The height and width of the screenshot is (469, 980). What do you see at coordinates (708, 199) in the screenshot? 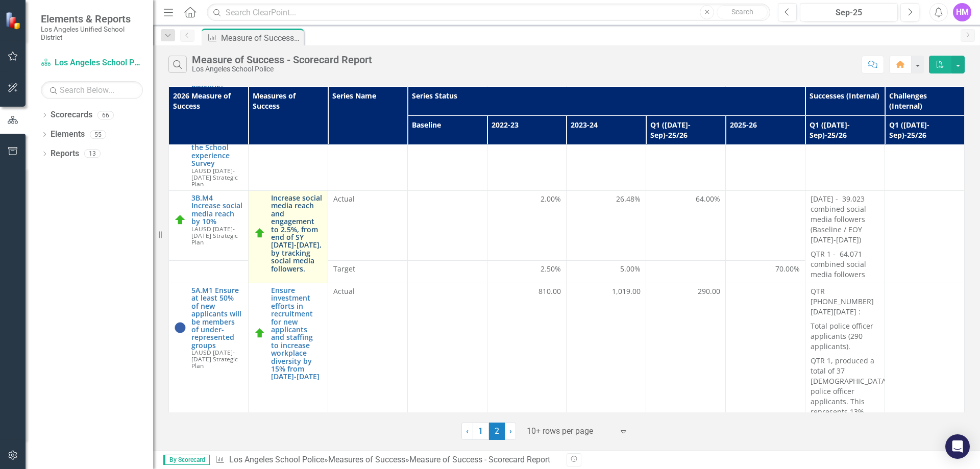
I see `span: 64.00%` at bounding box center [708, 199].